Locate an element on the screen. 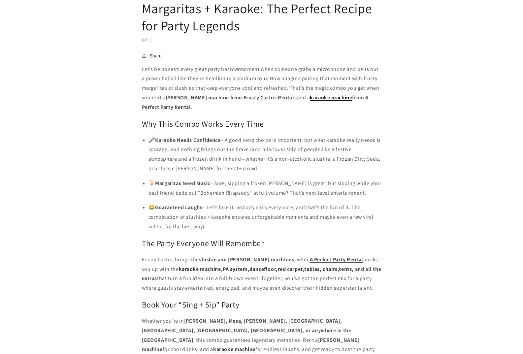 The image size is (523, 354). strong: , , , , , , and all the extras is located at coordinates (262, 274).